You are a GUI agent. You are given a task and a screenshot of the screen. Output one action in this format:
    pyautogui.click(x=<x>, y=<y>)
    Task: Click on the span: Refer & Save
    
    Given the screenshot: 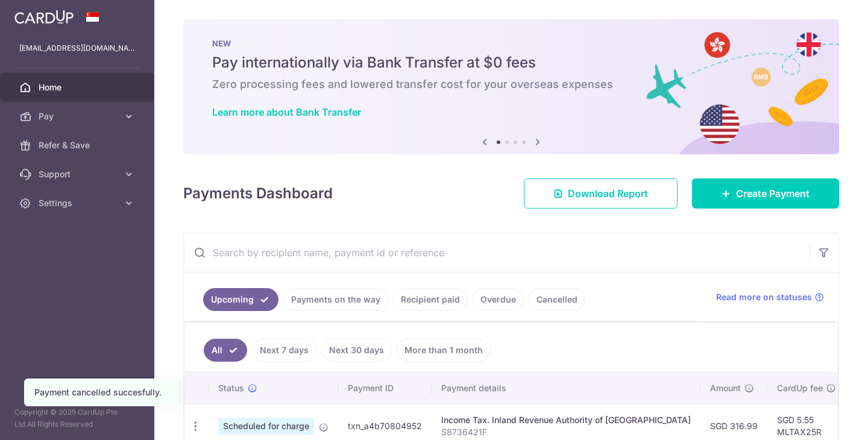 What is the action you would take?
    pyautogui.click(x=78, y=146)
    